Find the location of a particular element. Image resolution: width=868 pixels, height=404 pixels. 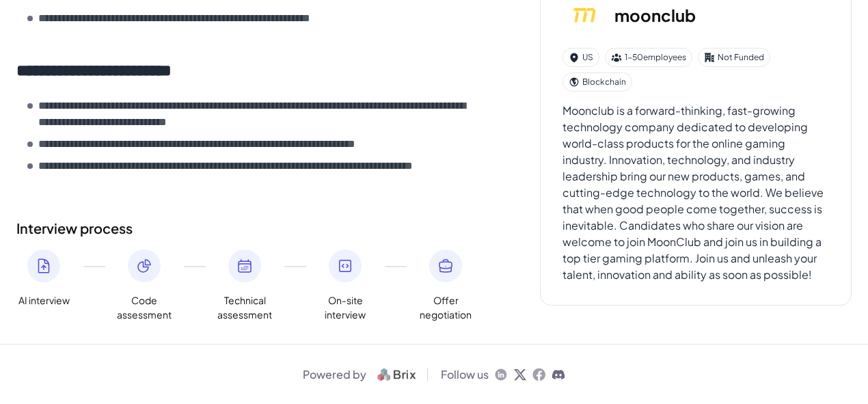

span: Offer negotiation is located at coordinates (446, 307).